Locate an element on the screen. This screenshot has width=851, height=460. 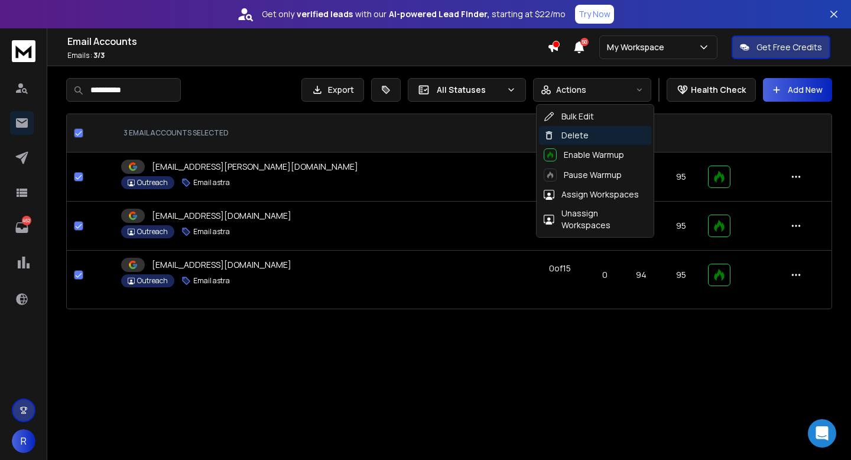
button: Get Free Credits is located at coordinates (781, 47).